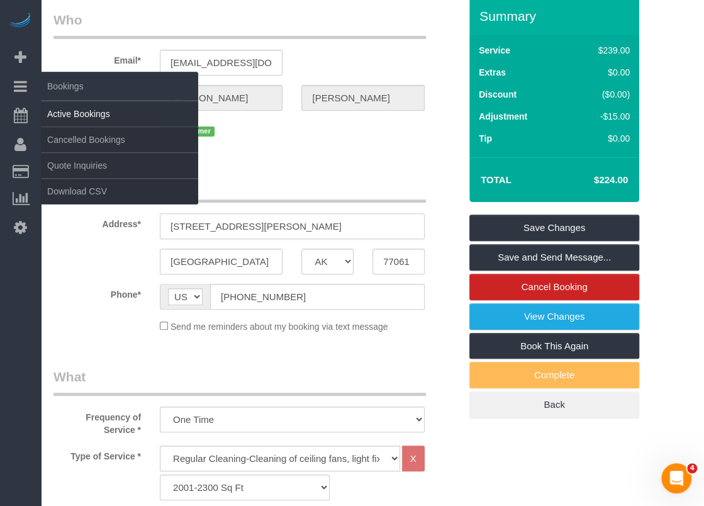 The height and width of the screenshot is (506, 704). Describe the element at coordinates (120, 86) in the screenshot. I see `span: Bookings` at that location.